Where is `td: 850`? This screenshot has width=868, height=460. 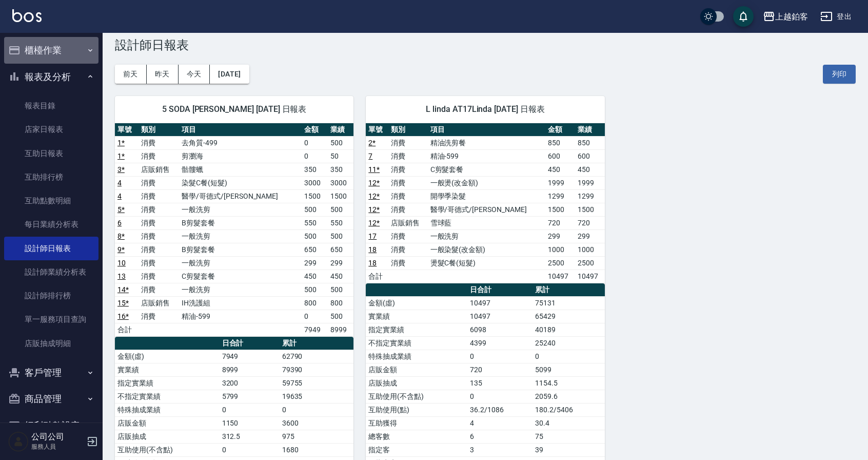
td: 850 is located at coordinates (590, 143).